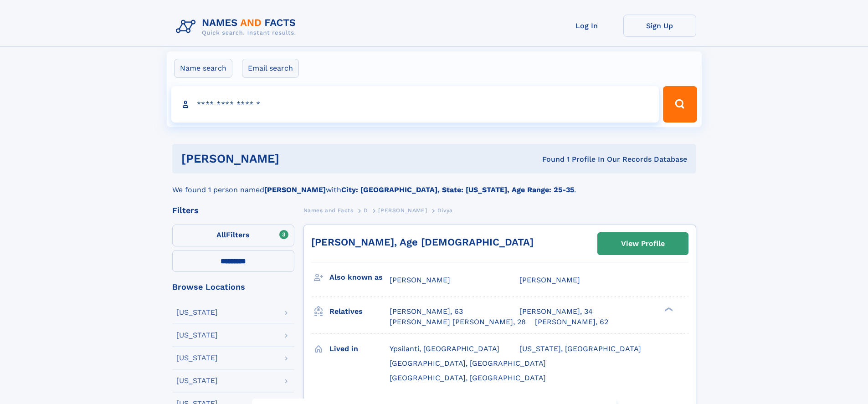 Image resolution: width=868 pixels, height=404 pixels. I want to click on label: Filters, so click(234, 236).